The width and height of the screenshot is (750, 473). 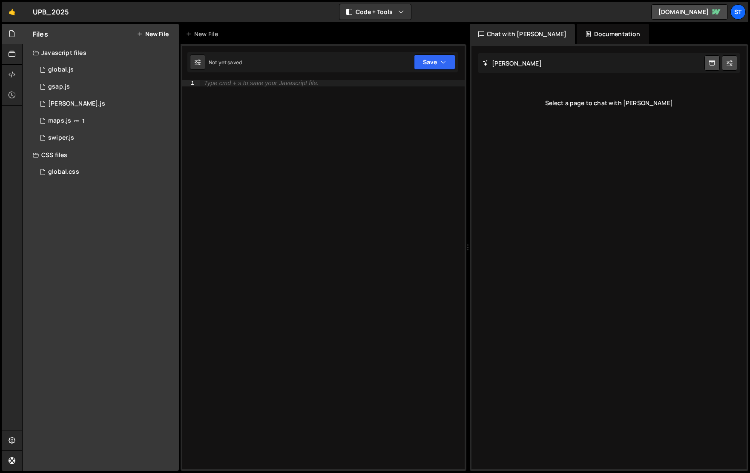 I want to click on div: 13113/32554.js, so click(x=106, y=104).